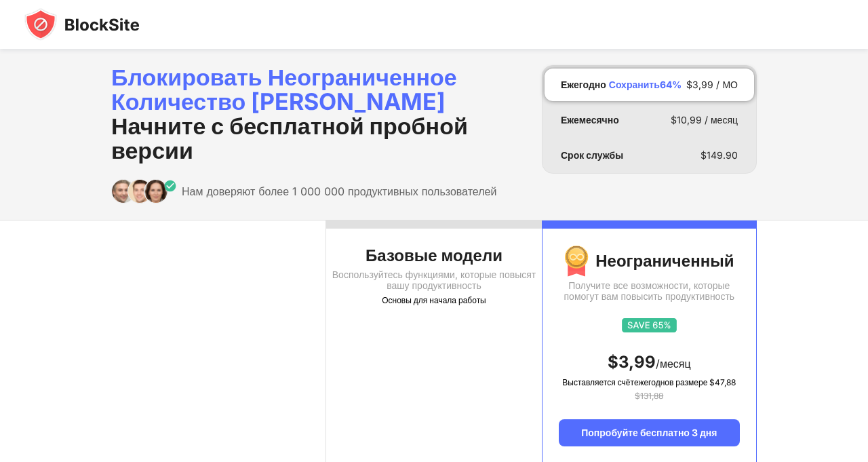 The height and width of the screenshot is (462, 868). Describe the element at coordinates (434, 255) in the screenshot. I see `ya-tr-span: Базовые модели` at that location.